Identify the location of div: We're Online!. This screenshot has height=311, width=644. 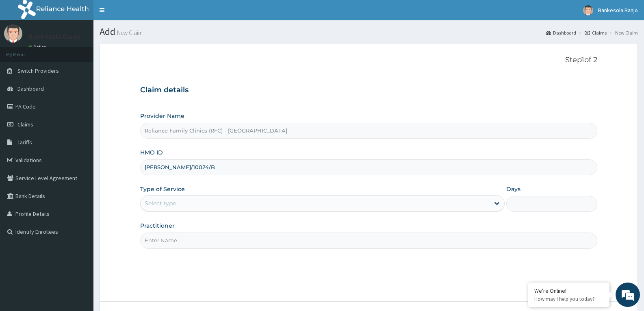
(569, 290).